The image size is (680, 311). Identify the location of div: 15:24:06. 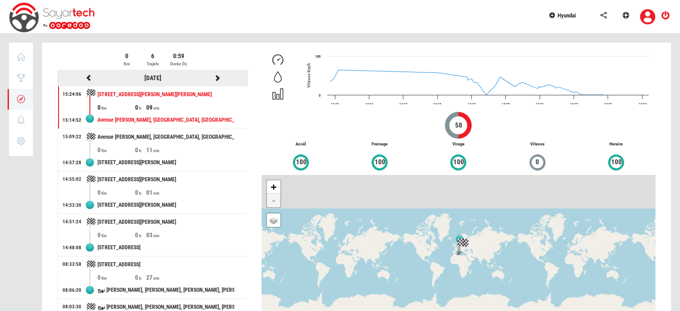
(72, 94).